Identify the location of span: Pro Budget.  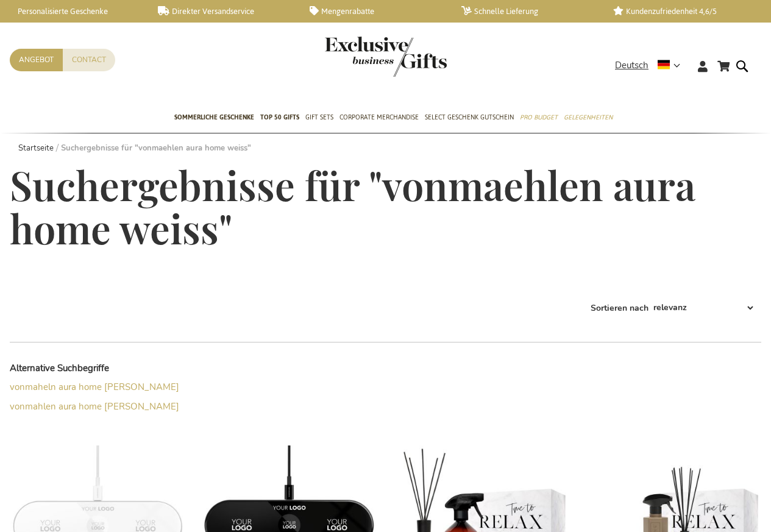
(539, 117).